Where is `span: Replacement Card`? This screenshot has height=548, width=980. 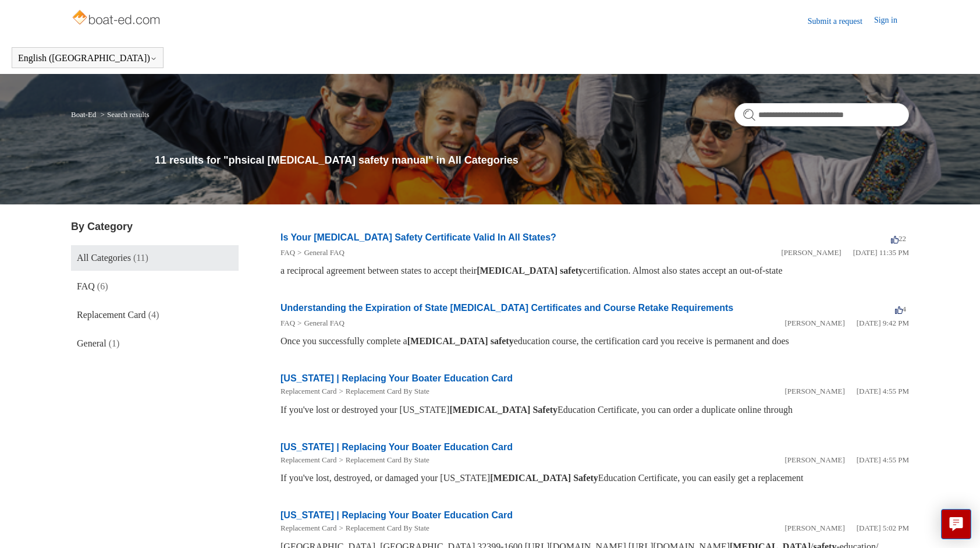
span: Replacement Card is located at coordinates (112, 314).